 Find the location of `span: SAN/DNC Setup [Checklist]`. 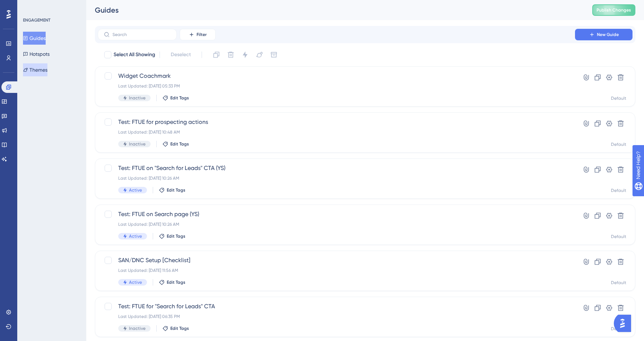

span: SAN/DNC Setup [Checklist] is located at coordinates (336, 260).